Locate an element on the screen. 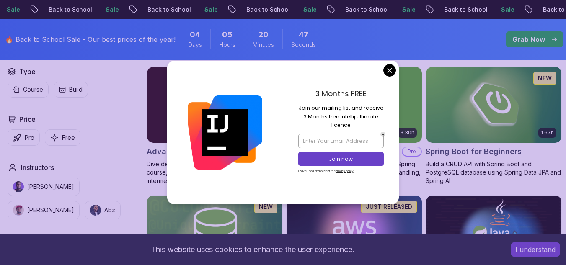  button: Pro is located at coordinates (23, 137).